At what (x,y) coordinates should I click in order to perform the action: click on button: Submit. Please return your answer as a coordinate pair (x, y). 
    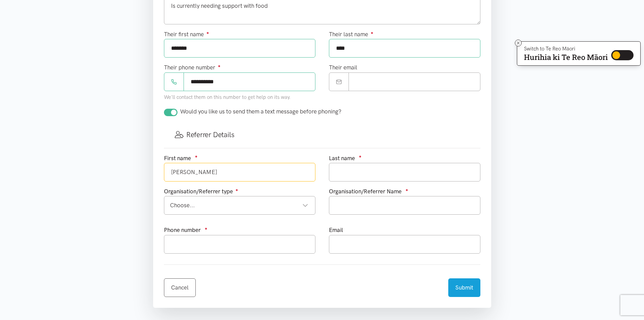
    Looking at the image, I should click on (464, 287).